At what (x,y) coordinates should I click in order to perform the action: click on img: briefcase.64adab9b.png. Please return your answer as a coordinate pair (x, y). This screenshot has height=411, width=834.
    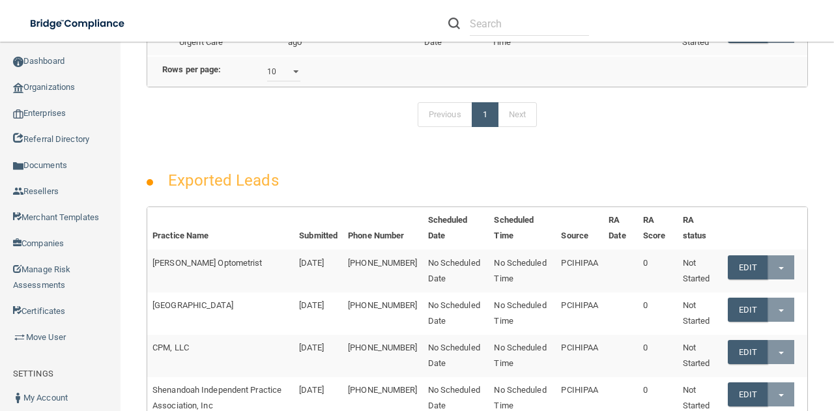
    Looking at the image, I should click on (20, 337).